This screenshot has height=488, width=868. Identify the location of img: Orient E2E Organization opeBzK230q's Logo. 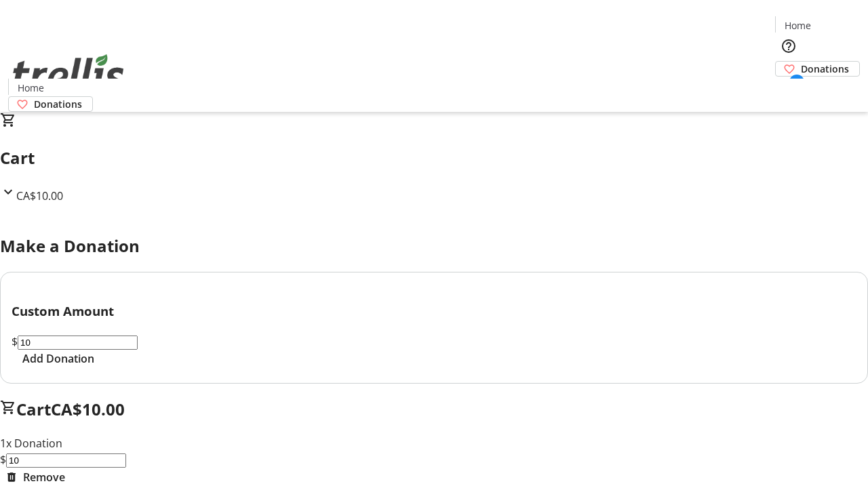
(68, 74).